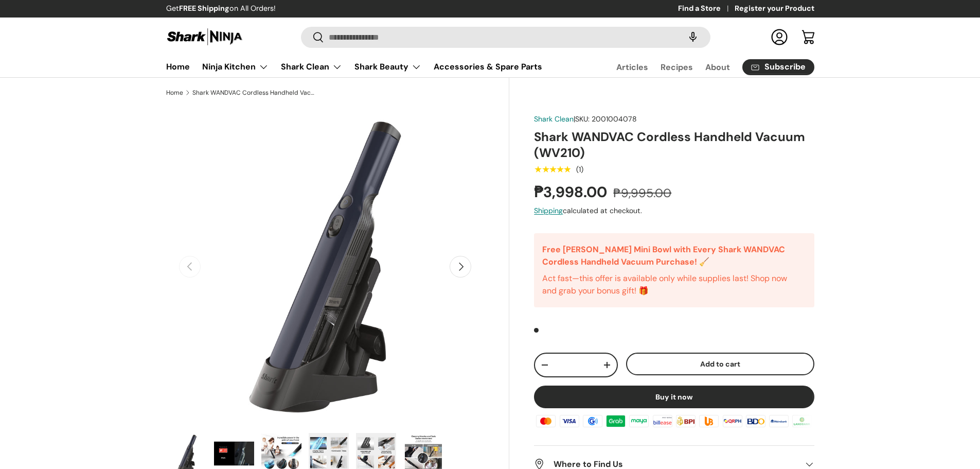  I want to click on a: Shark Beauty, so click(388, 67).